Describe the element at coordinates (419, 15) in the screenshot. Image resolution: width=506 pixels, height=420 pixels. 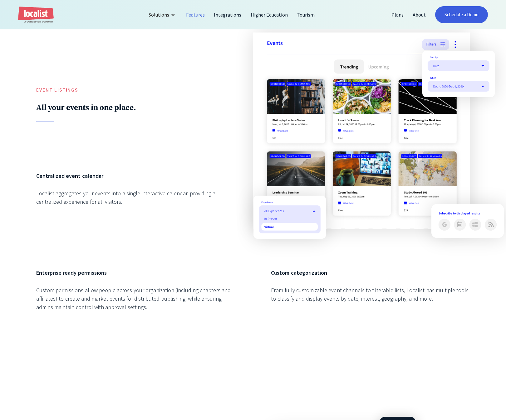
I see `a: About` at that location.